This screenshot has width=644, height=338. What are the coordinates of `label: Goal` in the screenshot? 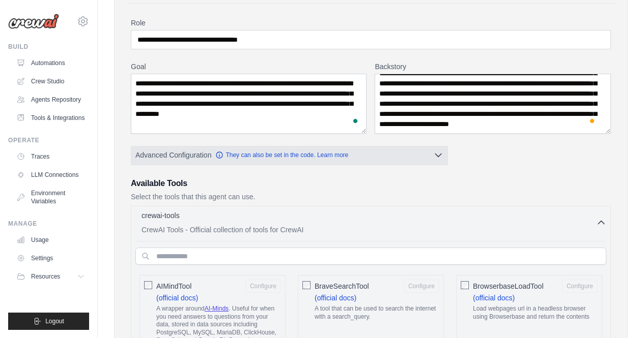 It's located at (249, 67).